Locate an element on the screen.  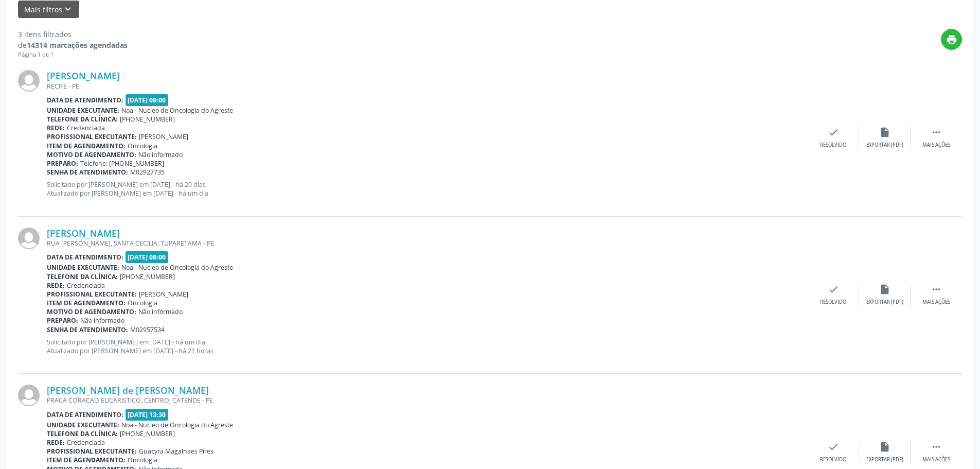
span: Guacyra Magalhaes Pires is located at coordinates (176, 450).